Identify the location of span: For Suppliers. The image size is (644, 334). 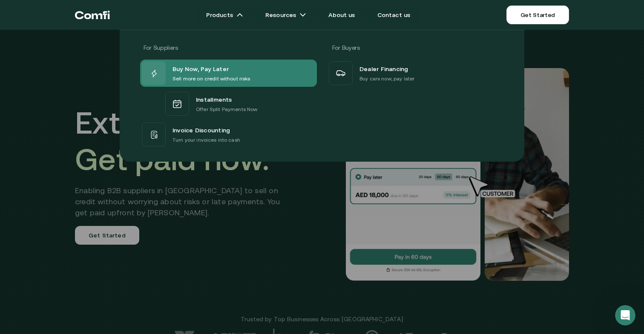
(161, 48).